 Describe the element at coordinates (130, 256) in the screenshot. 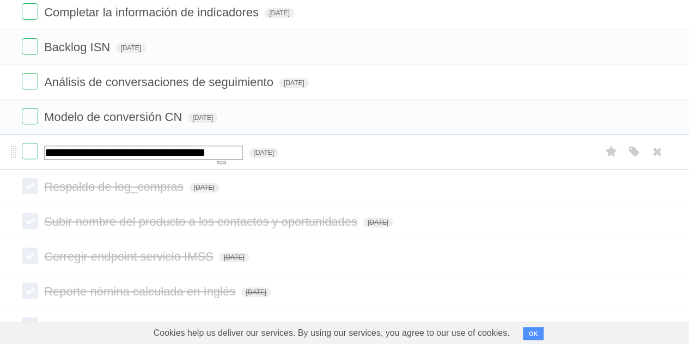

I see `span: Corregir endpoint servicio IMSS` at that location.